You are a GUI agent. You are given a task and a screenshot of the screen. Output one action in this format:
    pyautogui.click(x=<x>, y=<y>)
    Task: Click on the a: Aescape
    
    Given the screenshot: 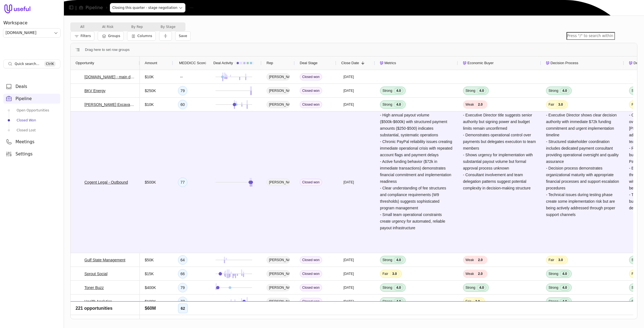 What is the action you would take?
    pyautogui.click(x=92, y=316)
    